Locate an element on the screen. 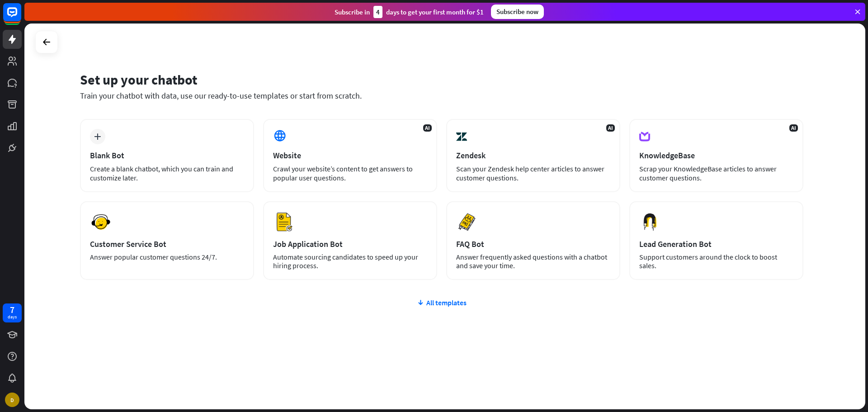  div: KnowledgeBase is located at coordinates (717, 155).